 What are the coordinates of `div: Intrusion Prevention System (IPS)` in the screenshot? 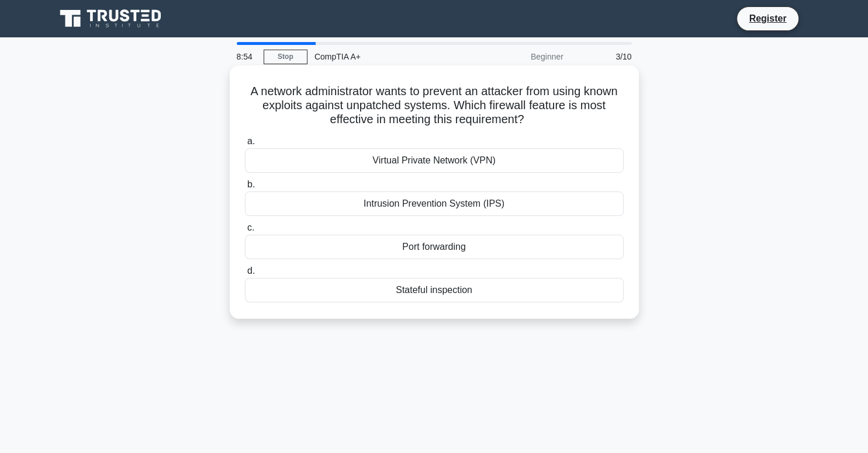 It's located at (434, 204).